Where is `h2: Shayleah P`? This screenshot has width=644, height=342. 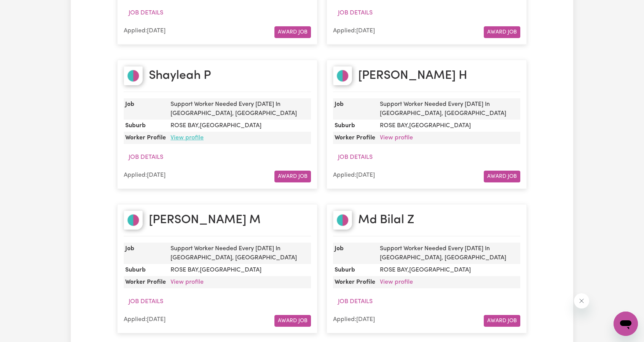 h2: Shayleah P is located at coordinates (180, 76).